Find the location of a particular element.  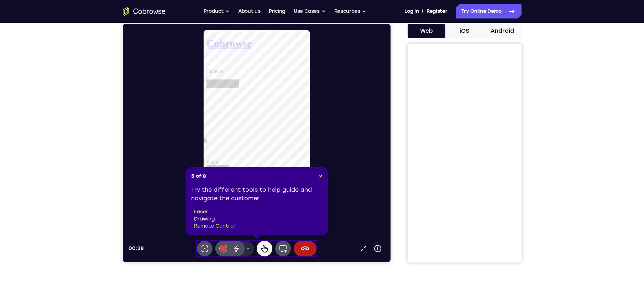

a: Go to the home page is located at coordinates (144, 11).